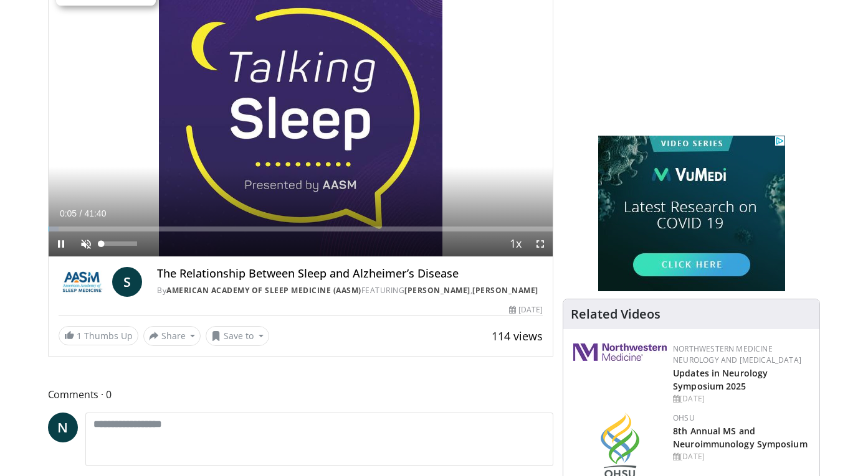  What do you see at coordinates (83, 282) in the screenshot?
I see `img: American Academy of Sleep Medicine (AASM)` at bounding box center [83, 282].